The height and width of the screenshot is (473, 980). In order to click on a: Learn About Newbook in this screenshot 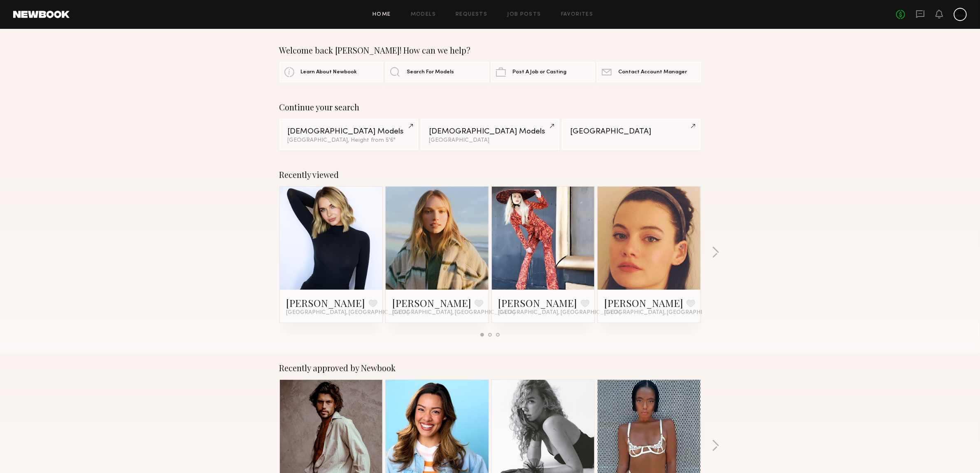, I will do `click(331, 72)`.